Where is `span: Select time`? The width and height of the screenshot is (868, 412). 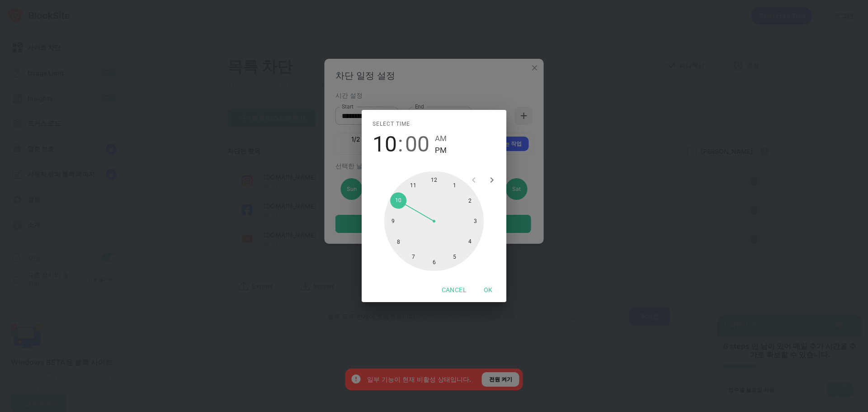 span: Select time is located at coordinates (391, 124).